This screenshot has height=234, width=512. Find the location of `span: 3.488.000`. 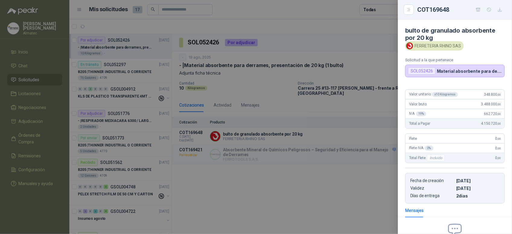

span: 3.488.000 is located at coordinates (491, 104).